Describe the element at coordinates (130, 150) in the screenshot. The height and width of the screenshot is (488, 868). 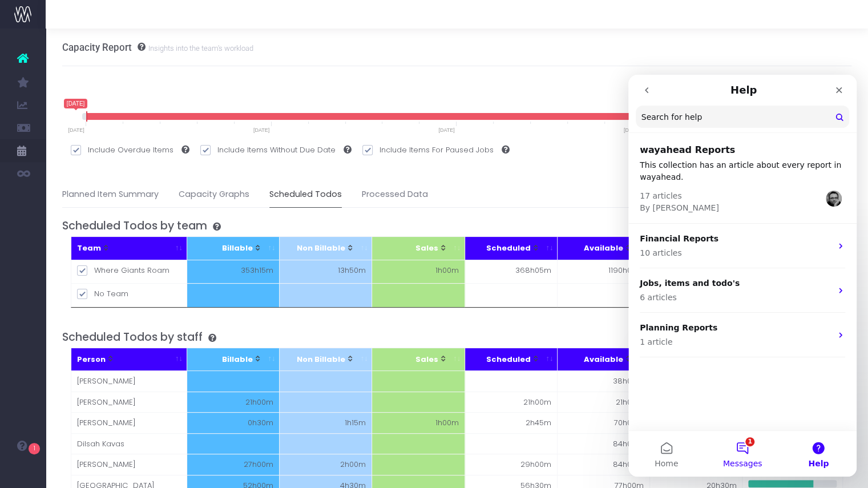
I see `label: Include Overdue Items` at that location.